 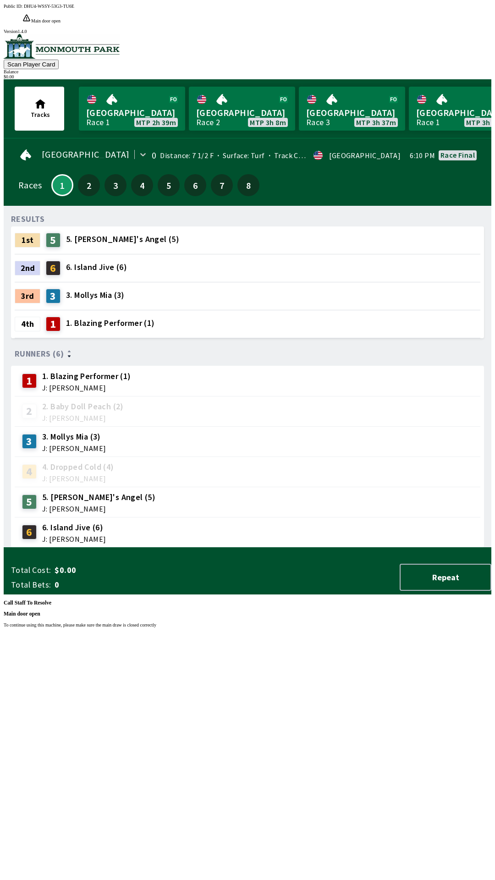 What do you see at coordinates (248, 185) in the screenshot?
I see `button: 8` at bounding box center [248, 185].